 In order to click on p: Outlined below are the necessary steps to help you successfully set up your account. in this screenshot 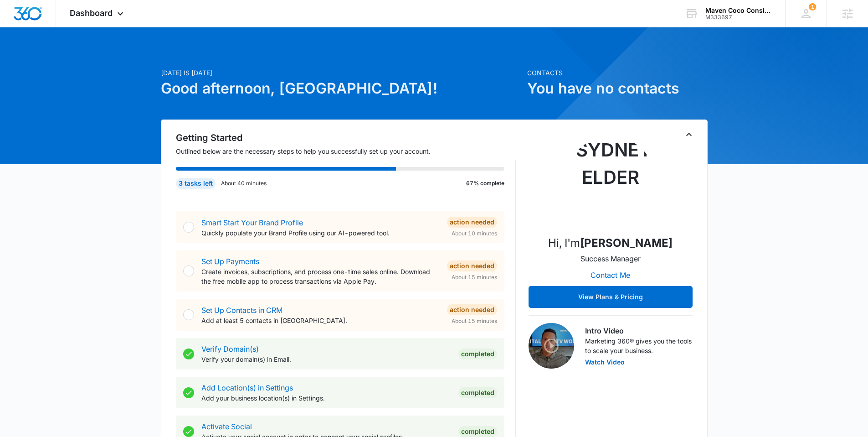, I will do `click(345, 151)`.